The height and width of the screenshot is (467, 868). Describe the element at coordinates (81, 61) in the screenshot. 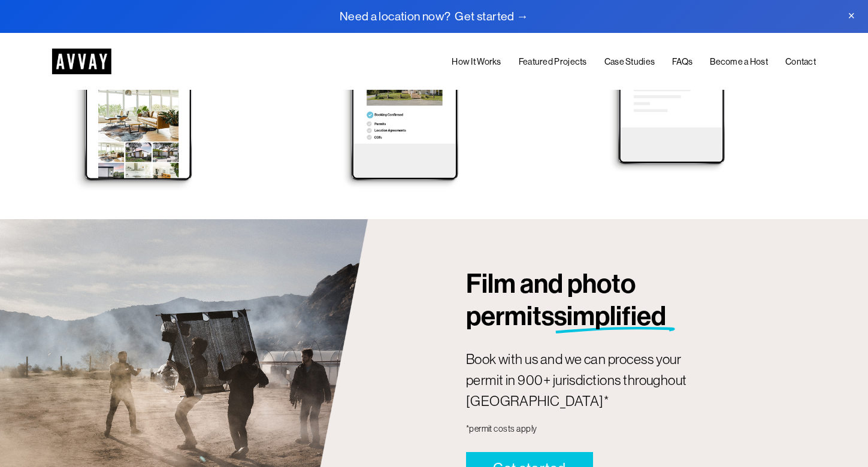

I see `img: AVVAY - The First Nationwide Location Scouting Co.` at that location.